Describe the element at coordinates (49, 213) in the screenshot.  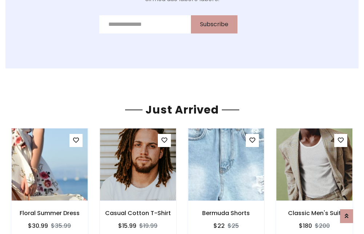
I see `h6: Floral Summer Dress` at that location.